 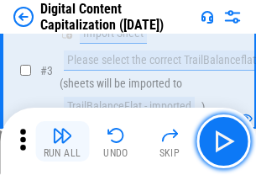 What do you see at coordinates (170, 135) in the screenshot?
I see `img: Skip` at bounding box center [170, 135].